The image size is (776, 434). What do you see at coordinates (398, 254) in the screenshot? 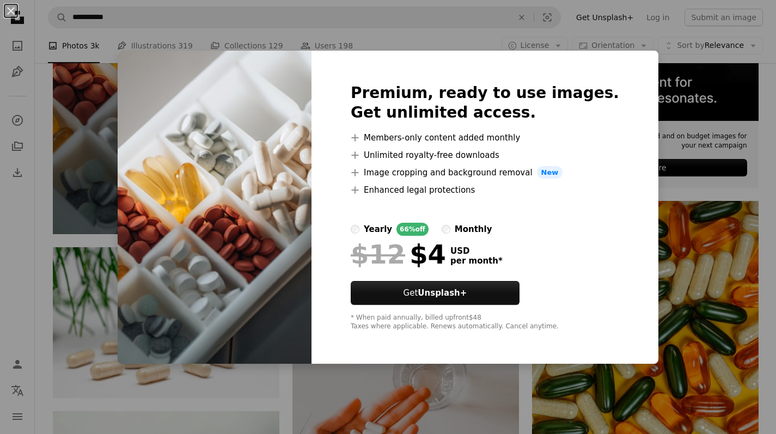
I see `div: $4` at bounding box center [398, 254].